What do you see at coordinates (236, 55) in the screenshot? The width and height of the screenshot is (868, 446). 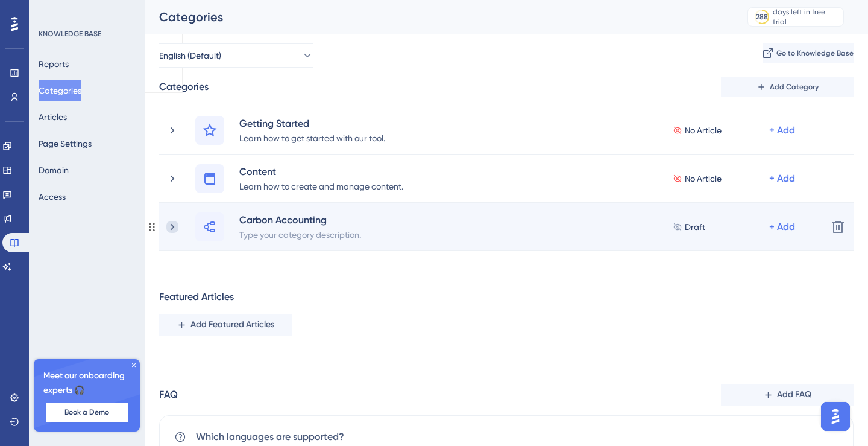 I see `button: English (Default)` at bounding box center [236, 55].